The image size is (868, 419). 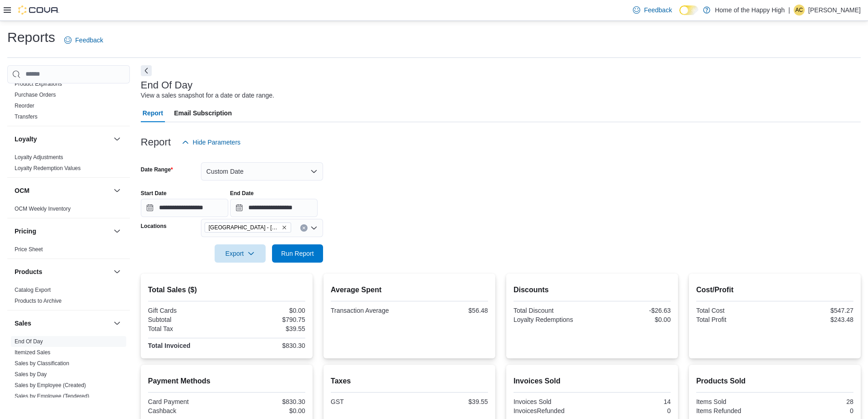 What do you see at coordinates (156, 143) in the screenshot?
I see `h3: Report` at bounding box center [156, 143].